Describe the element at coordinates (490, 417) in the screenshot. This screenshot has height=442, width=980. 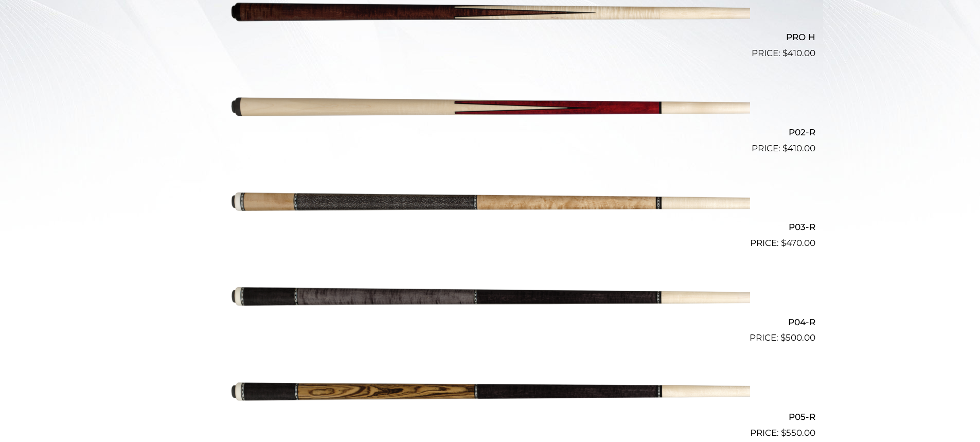
I see `h2: P05-R` at that location.